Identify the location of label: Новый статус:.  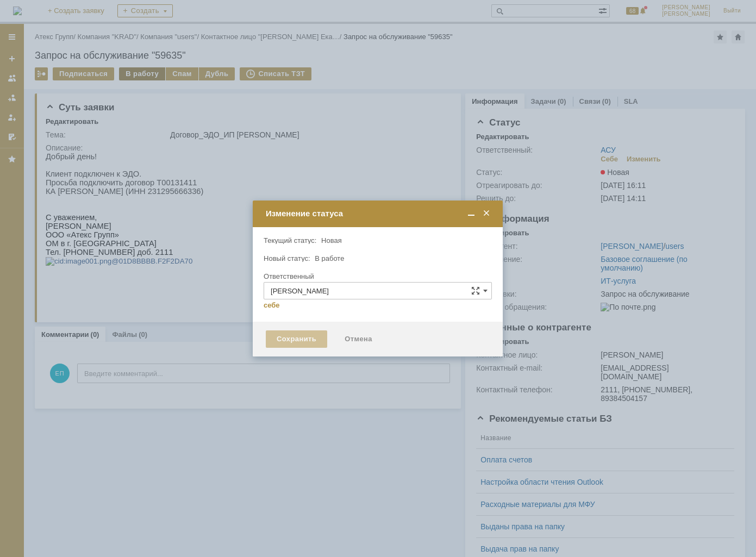
(287, 258).